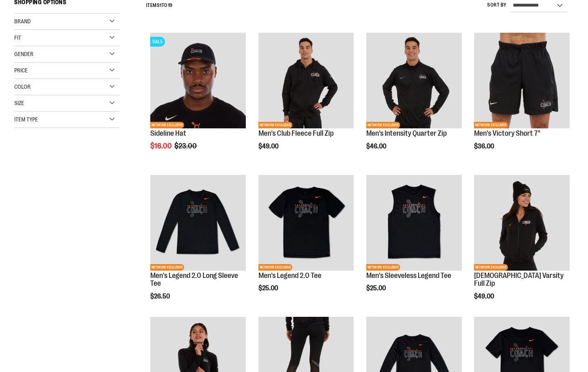 This screenshot has width=588, height=372. What do you see at coordinates (158, 42) in the screenshot?
I see `span: SALE` at bounding box center [158, 42].